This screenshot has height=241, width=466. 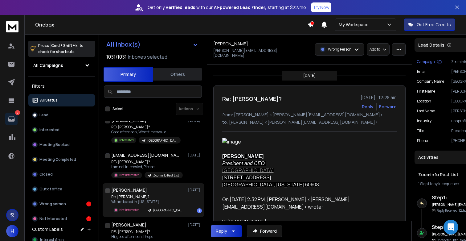 I want to click on label: Select, so click(x=118, y=109).